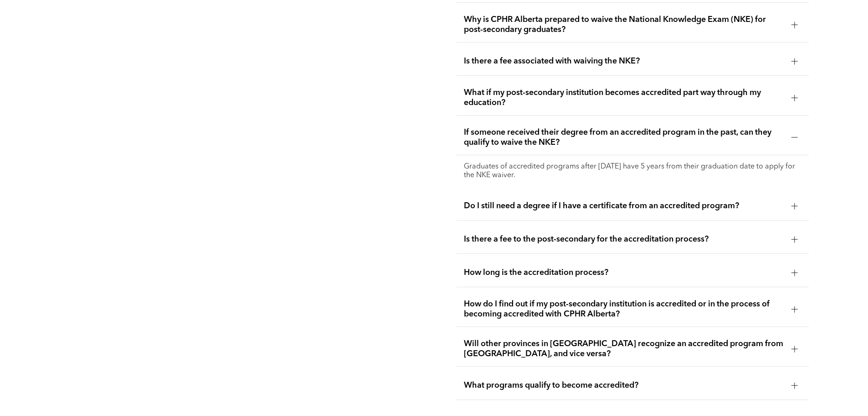 This screenshot has width=868, height=416. Describe the element at coordinates (624, 385) in the screenshot. I see `span: What programs qualify to become accredited?` at that location.